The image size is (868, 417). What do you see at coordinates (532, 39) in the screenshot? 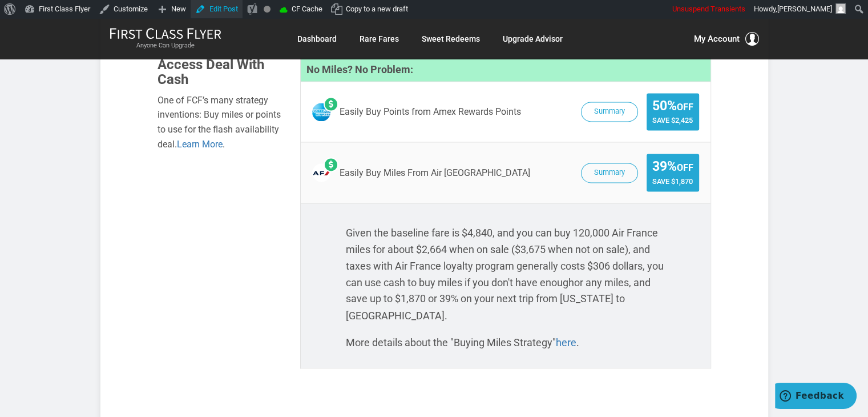
I see `a: Upgrade Advisor` at bounding box center [532, 39].